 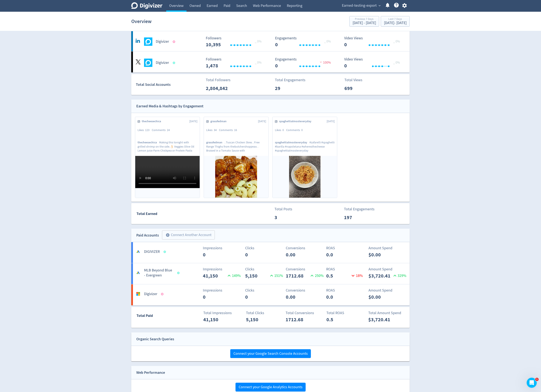 I want to click on div: Paid Accounts, so click(x=148, y=235).